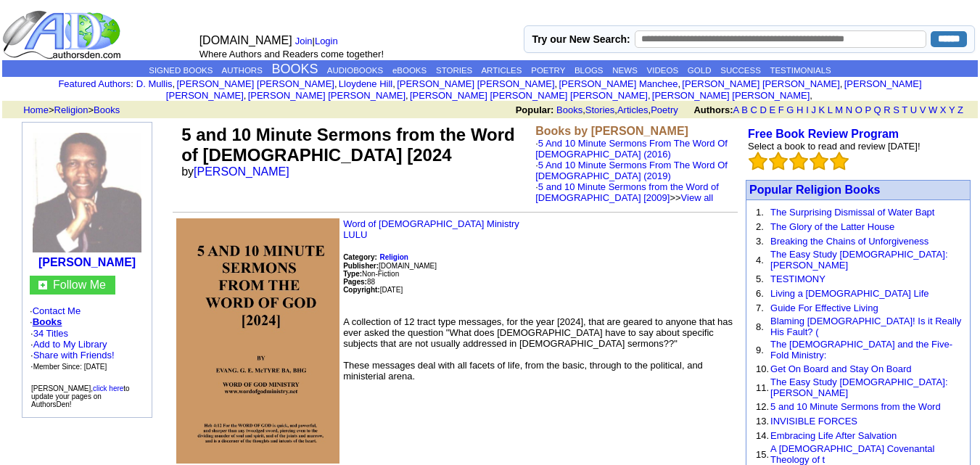 This screenshot has height=465, width=980. Describe the element at coordinates (296, 69) in the screenshot. I see `a: BOOKS` at that location.